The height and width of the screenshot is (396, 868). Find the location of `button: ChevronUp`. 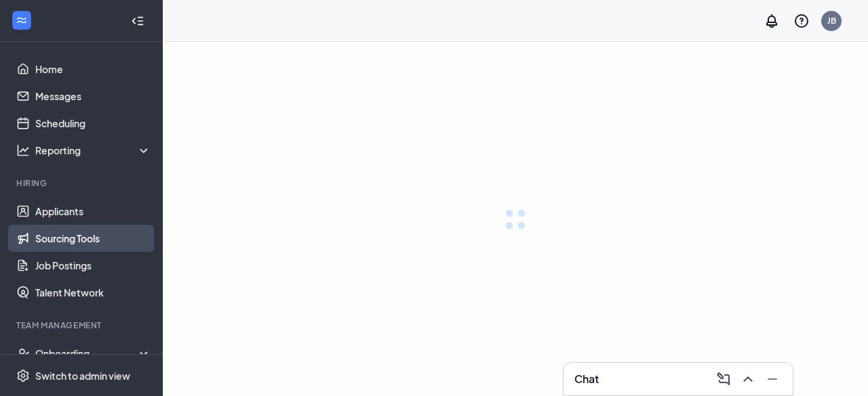

button: ChevronUp is located at coordinates (746, 380).